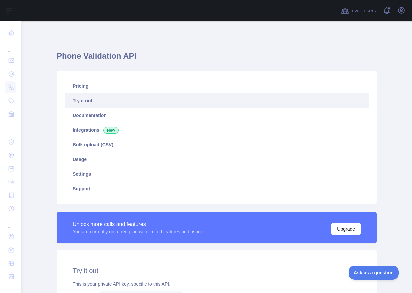  What do you see at coordinates (217, 86) in the screenshot?
I see `a: Pricing` at bounding box center [217, 86].